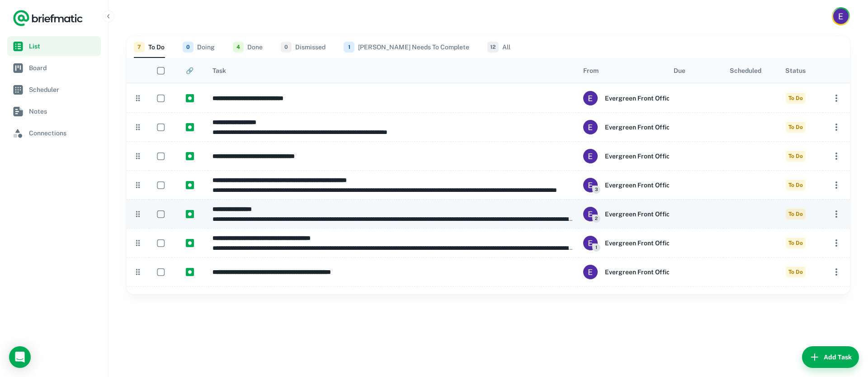  I want to click on a: Logo, so click(48, 18).